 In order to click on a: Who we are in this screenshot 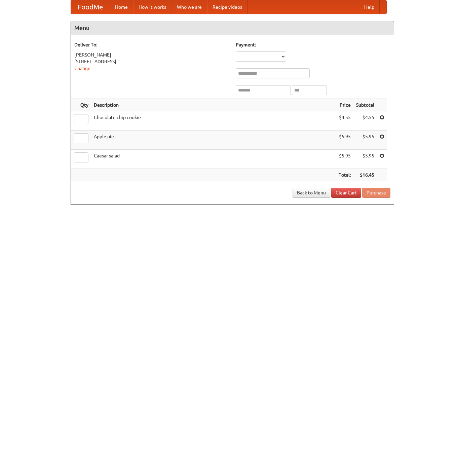, I will do `click(190, 7)`.